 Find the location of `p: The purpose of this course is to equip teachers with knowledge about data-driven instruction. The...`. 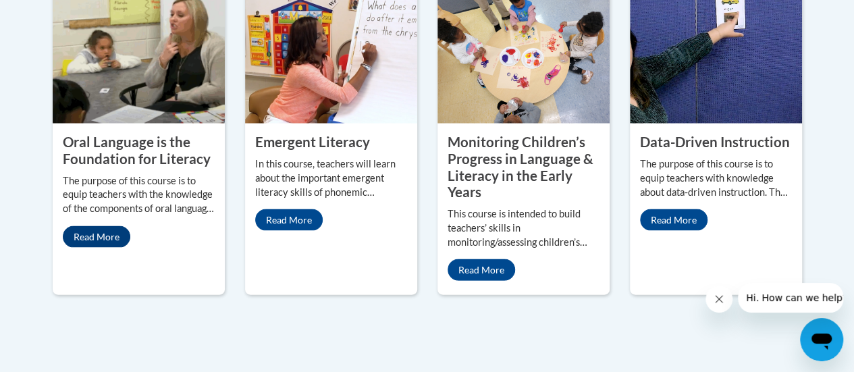

p: The purpose of this course is to equip teachers with knowledge about data-driven instruction. The... is located at coordinates (715, 178).